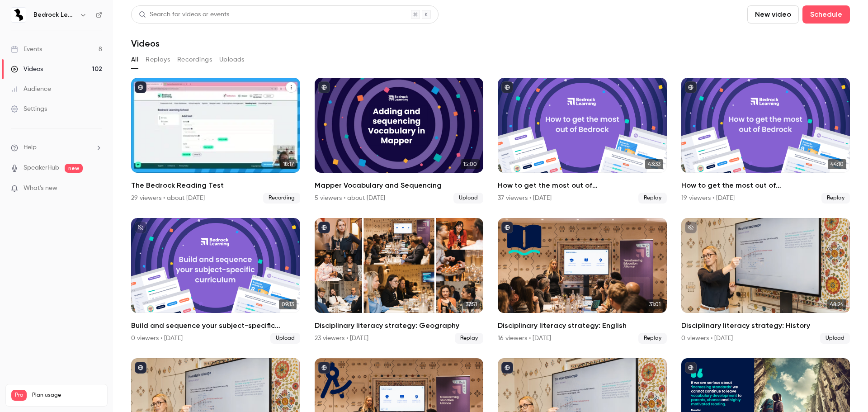 Image resolution: width=868 pixels, height=412 pixels. Describe the element at coordinates (399, 280) in the screenshot. I see `li: Disciplinary literacy strategy: Geography` at that location.